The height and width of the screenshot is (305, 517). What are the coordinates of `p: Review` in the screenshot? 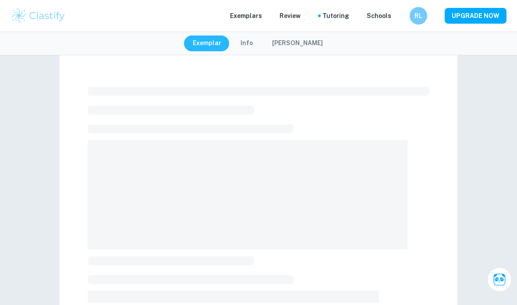 It's located at (290, 16).